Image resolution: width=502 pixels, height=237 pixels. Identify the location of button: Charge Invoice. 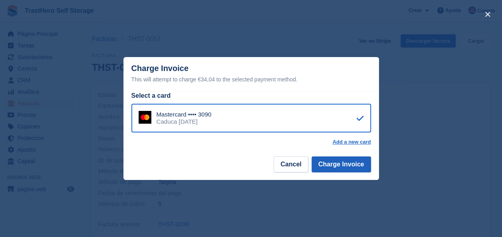
(341, 164).